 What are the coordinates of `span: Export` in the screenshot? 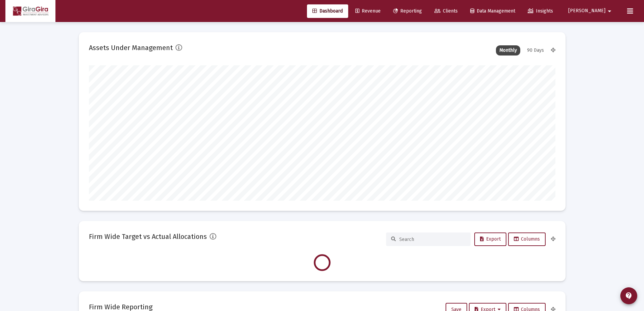 It's located at (490, 239).